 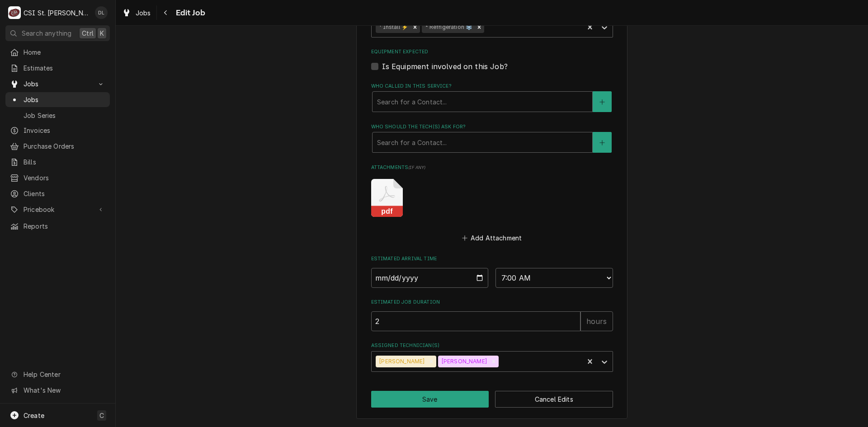 I want to click on a: Purchase Orders, so click(x=57, y=146).